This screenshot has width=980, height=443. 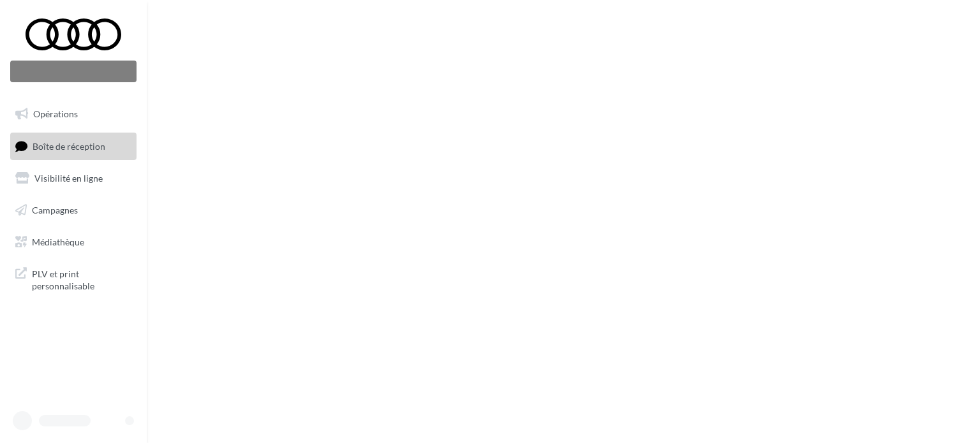 What do you see at coordinates (55, 209) in the screenshot?
I see `span: Campagnes` at bounding box center [55, 209].